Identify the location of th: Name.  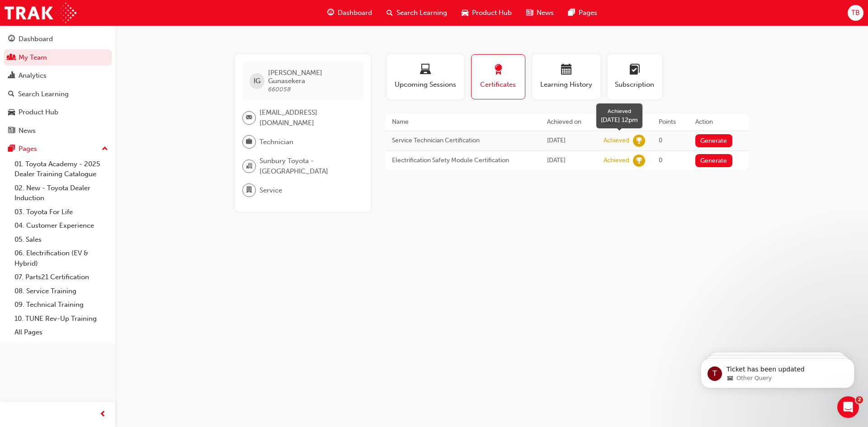
(462, 122).